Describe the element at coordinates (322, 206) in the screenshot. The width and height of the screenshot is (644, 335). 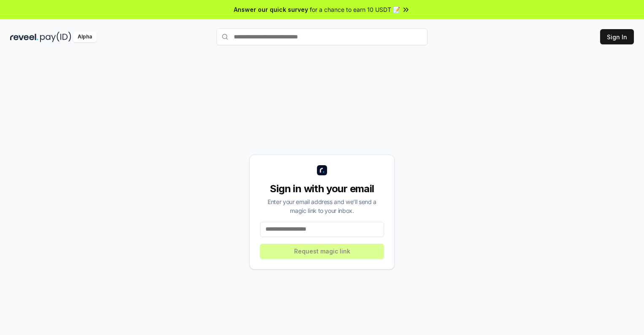
I see `div: Enter your email address and we’ll send a magic link to your inbox.` at that location.